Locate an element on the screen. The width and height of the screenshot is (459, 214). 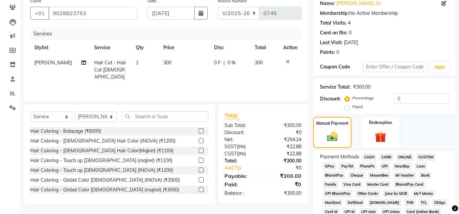
div: Services is located at coordinates (169, 34).